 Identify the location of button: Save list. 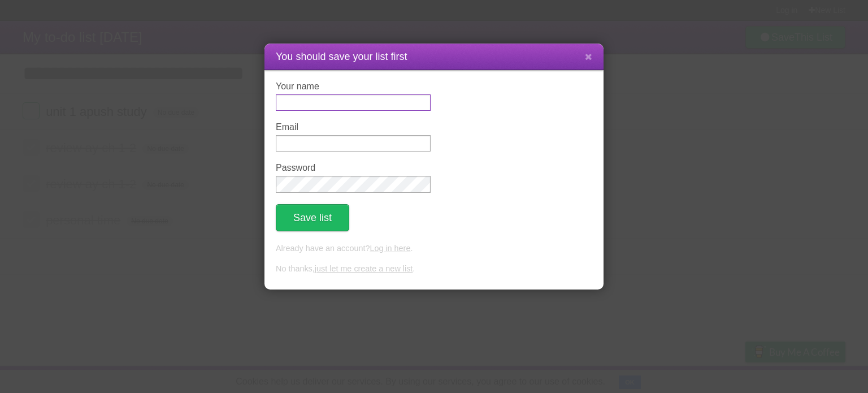
(312, 218).